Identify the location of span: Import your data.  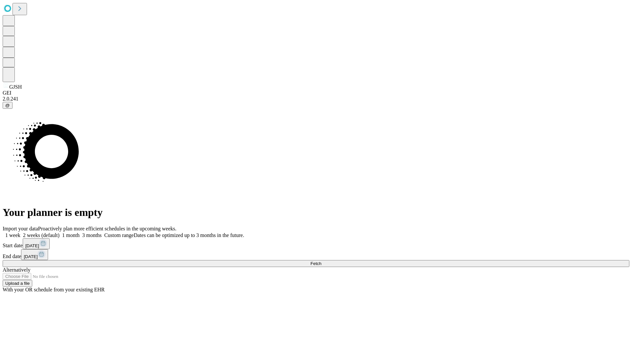
(20, 228).